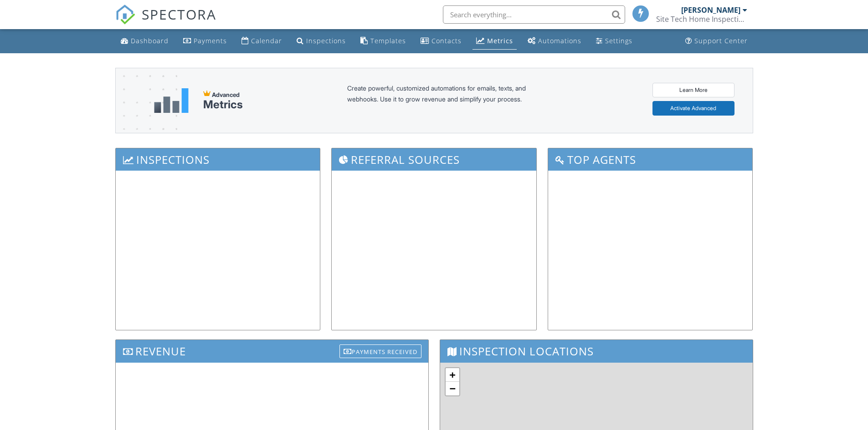 The width and height of the screenshot is (868, 430). Describe the element at coordinates (441, 41) in the screenshot. I see `a: Contacts` at that location.